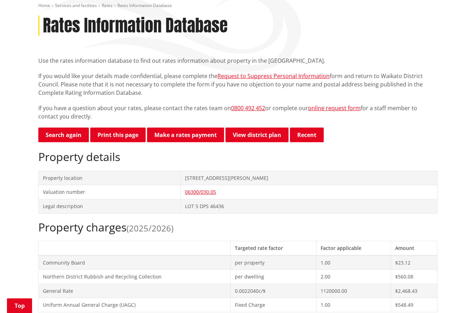 This screenshot has height=313, width=476. Describe the element at coordinates (248, 108) in the screenshot. I see `a: 0800 492 452` at that location.